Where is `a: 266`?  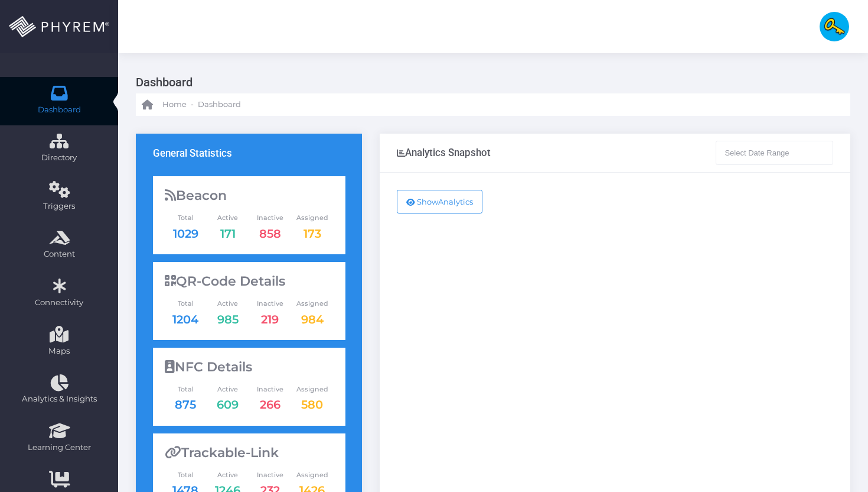 a: 266 is located at coordinates (270, 404).